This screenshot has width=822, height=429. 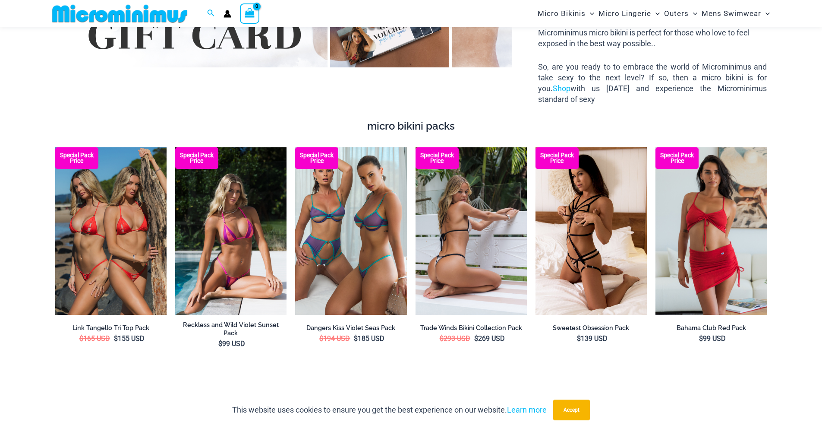 I want to click on a: Shop, so click(x=561, y=88).